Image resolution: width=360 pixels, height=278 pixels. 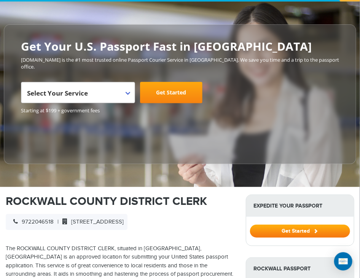 What do you see at coordinates (300, 231) in the screenshot?
I see `button: Get Started` at bounding box center [300, 231].